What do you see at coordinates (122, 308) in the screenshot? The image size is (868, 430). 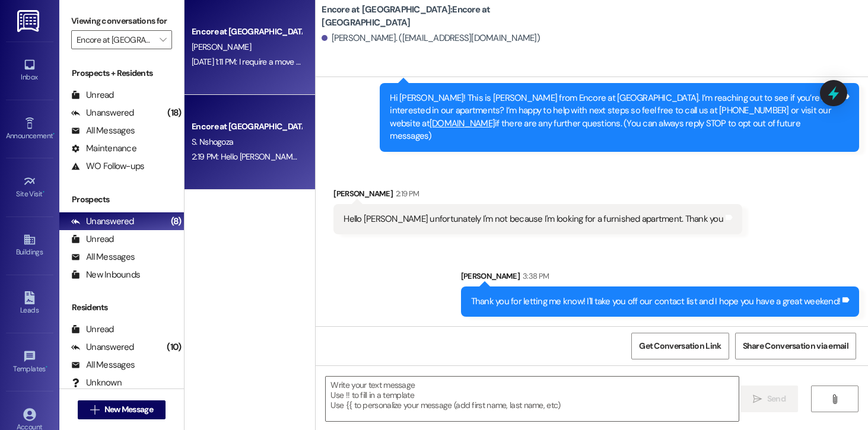 I see `div: Residents` at bounding box center [122, 308].